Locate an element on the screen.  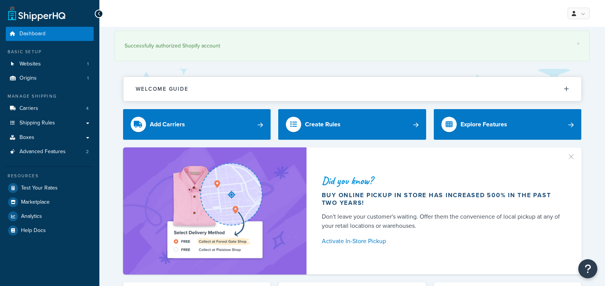
a: Shipping Rules is located at coordinates (50, 123).